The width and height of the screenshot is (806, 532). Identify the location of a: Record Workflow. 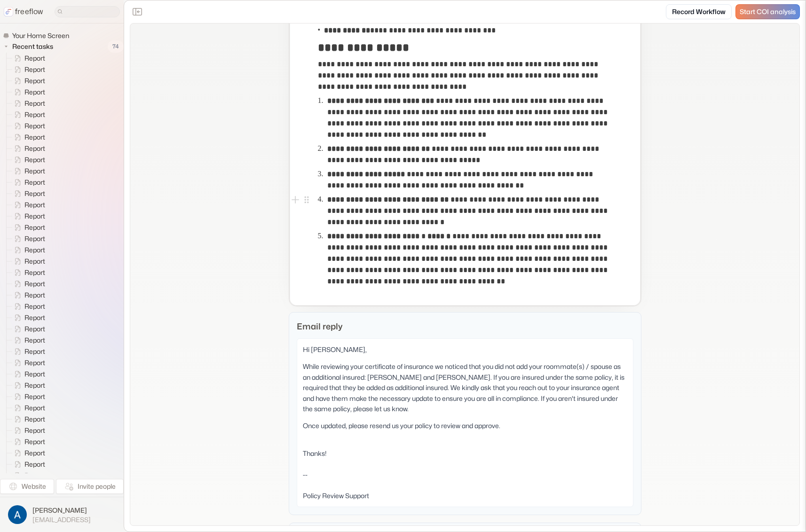
(699, 12).